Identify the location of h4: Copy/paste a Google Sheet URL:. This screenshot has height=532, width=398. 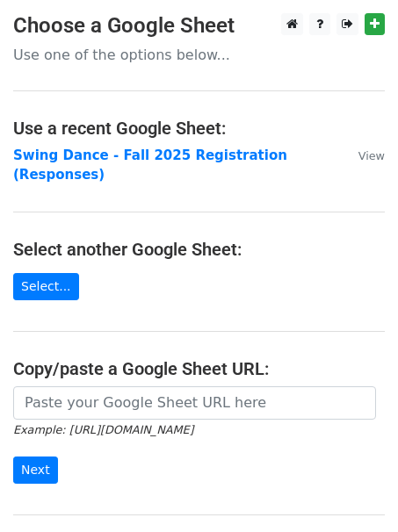
(199, 369).